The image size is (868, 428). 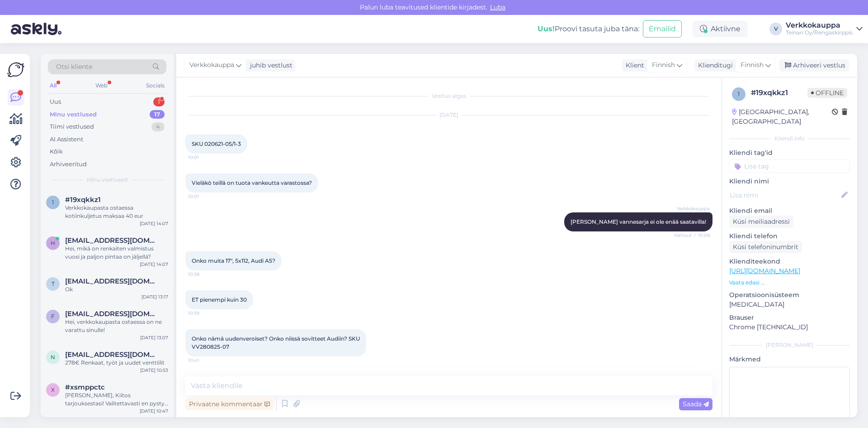 I want to click on div: 278€ Renkaat, työt ja uudet venttiilit, so click(x=117, y=363).